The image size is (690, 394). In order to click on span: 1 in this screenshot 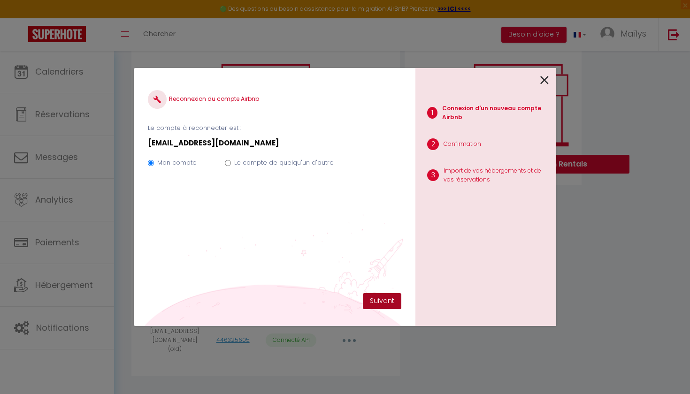, I will do `click(432, 113)`.